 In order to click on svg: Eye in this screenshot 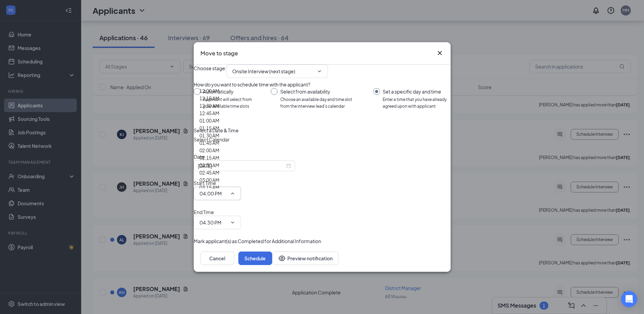, I will do `click(282, 259)`.